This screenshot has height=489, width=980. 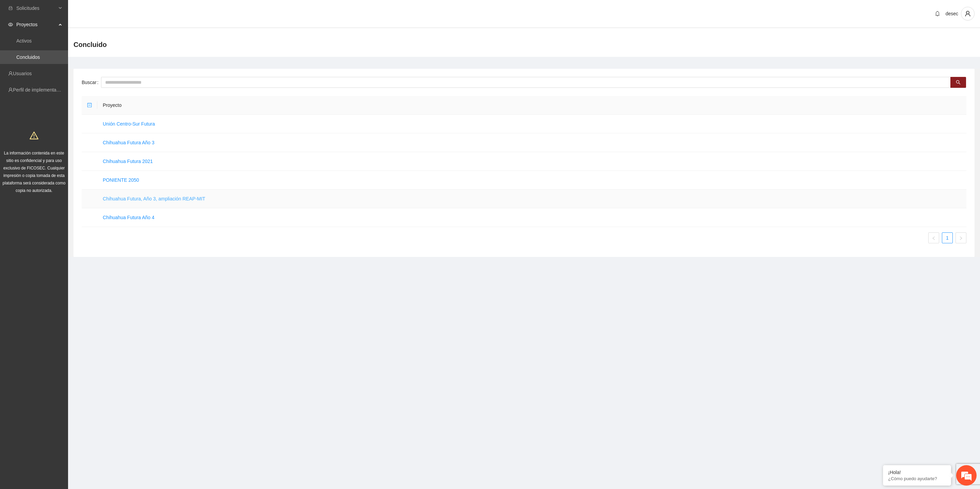 What do you see at coordinates (967, 13) in the screenshot?
I see `span: user` at bounding box center [967, 13].